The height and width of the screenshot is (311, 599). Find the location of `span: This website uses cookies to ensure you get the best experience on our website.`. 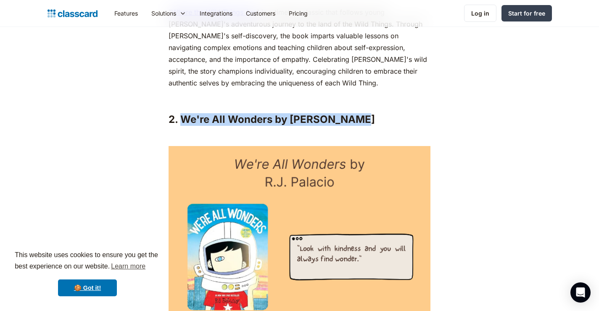

span: This website uses cookies to ensure you get the best experience on our website. is located at coordinates (87, 261).